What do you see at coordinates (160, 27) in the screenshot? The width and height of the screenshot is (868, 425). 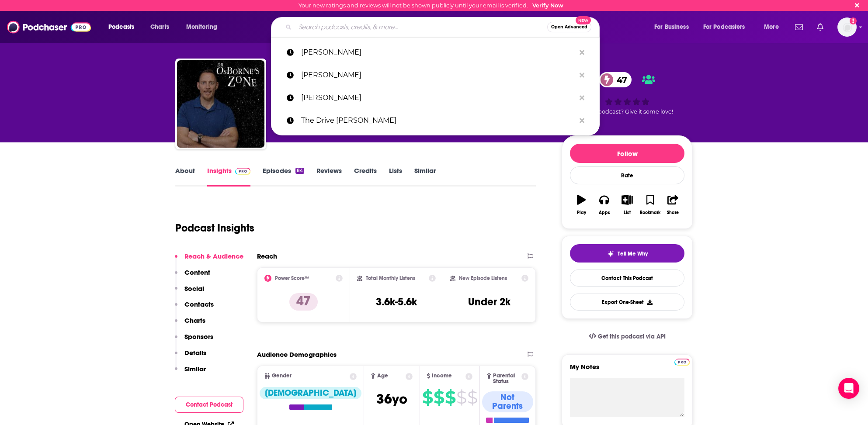 I see `a: Charts` at bounding box center [160, 27].